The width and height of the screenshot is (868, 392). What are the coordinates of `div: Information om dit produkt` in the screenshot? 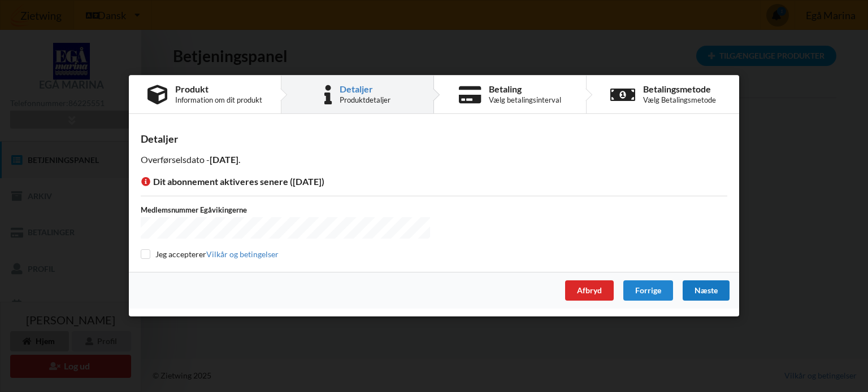 It's located at (219, 100).